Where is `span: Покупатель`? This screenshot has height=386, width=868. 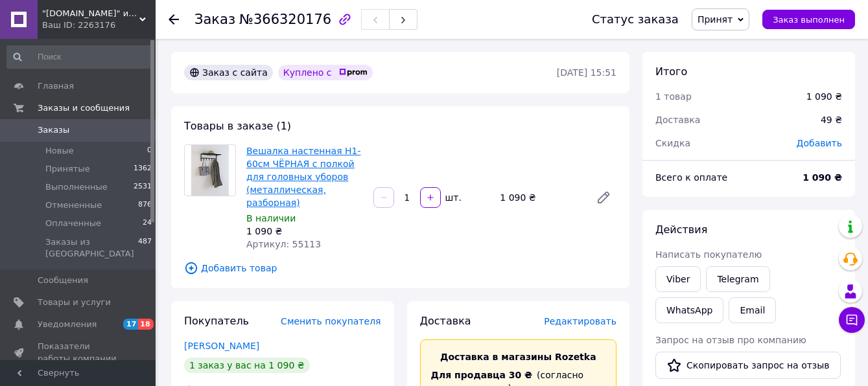 span: Покупатель is located at coordinates (217, 320).